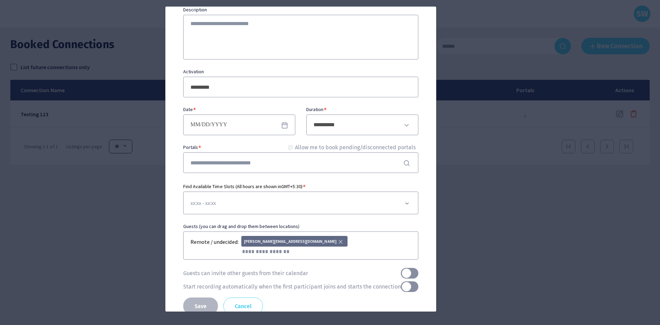 The image size is (660, 325). I want to click on label: Allow me to book pending/disconnected portals, so click(355, 148).